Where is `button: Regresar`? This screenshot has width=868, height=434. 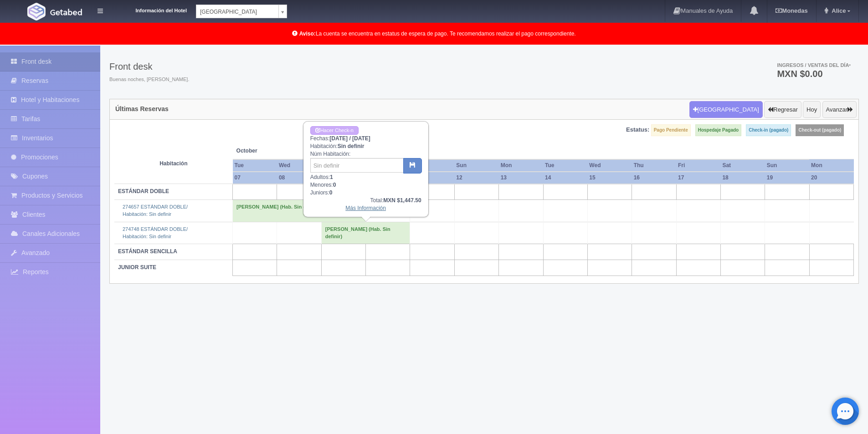
button: Regresar is located at coordinates (782, 110).